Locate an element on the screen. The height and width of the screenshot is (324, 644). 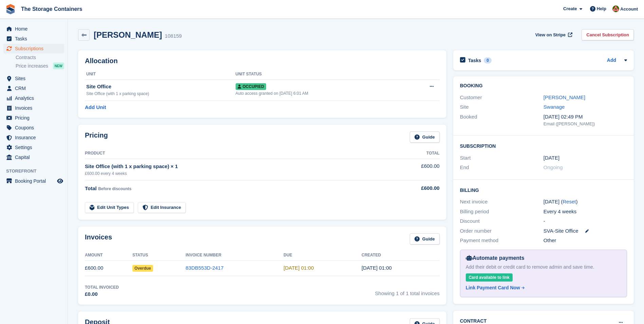
span: CRM is located at coordinates (35, 88).